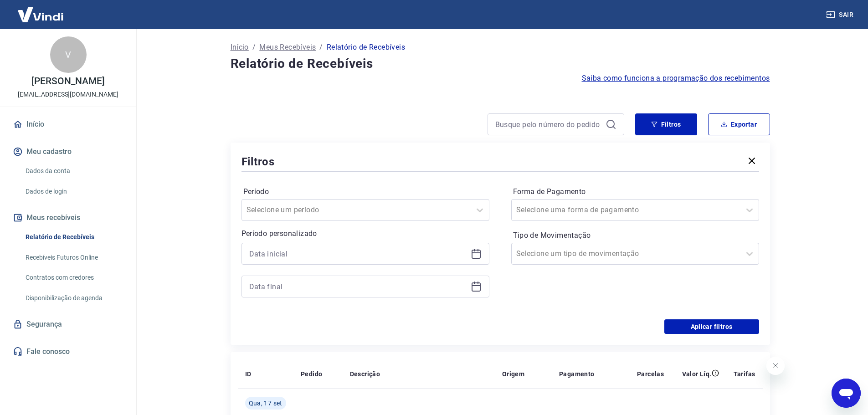  Describe the element at coordinates (73, 237) in the screenshot. I see `a: Relatório de Recebíveis` at that location.